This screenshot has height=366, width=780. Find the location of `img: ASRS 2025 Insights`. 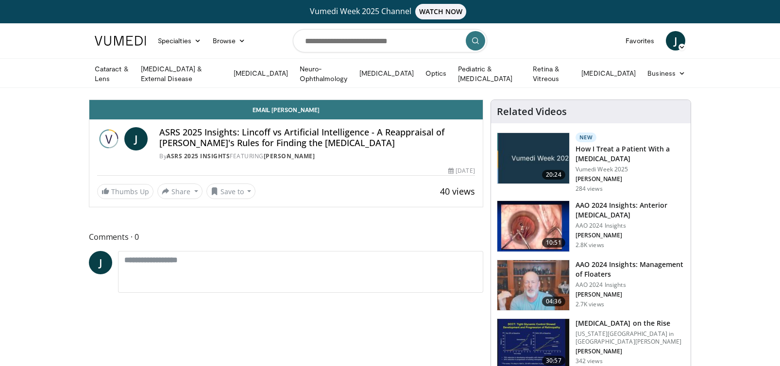

img: ASRS 2025 Insights is located at coordinates (109, 139).